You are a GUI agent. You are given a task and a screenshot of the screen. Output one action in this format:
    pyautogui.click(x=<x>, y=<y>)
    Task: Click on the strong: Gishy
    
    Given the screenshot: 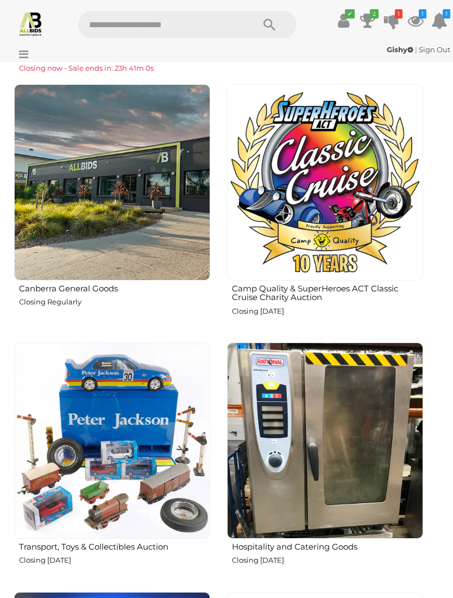 What is the action you would take?
    pyautogui.click(x=400, y=49)
    